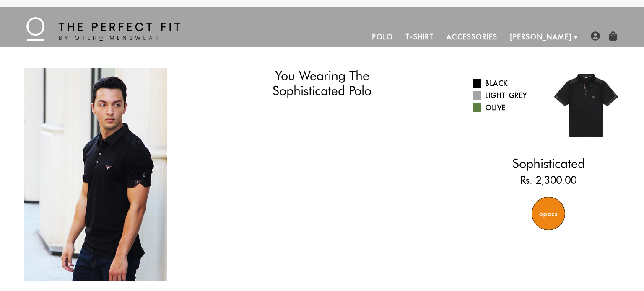 This screenshot has height=291, width=644. What do you see at coordinates (507, 83) in the screenshot?
I see `a: Black` at bounding box center [507, 83].